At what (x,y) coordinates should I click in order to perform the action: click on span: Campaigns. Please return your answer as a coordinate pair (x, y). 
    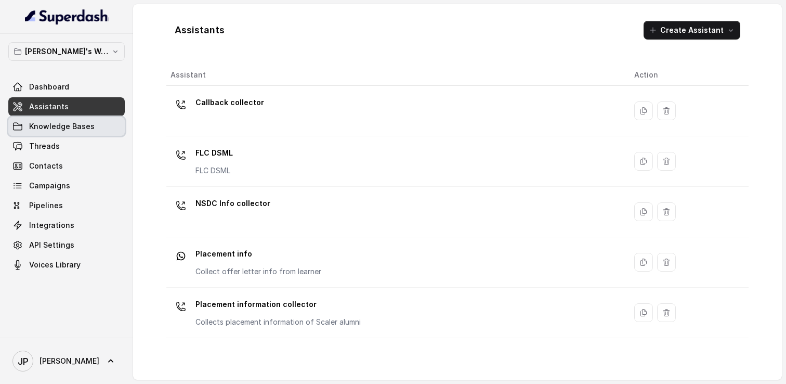
    Looking at the image, I should click on (49, 186).